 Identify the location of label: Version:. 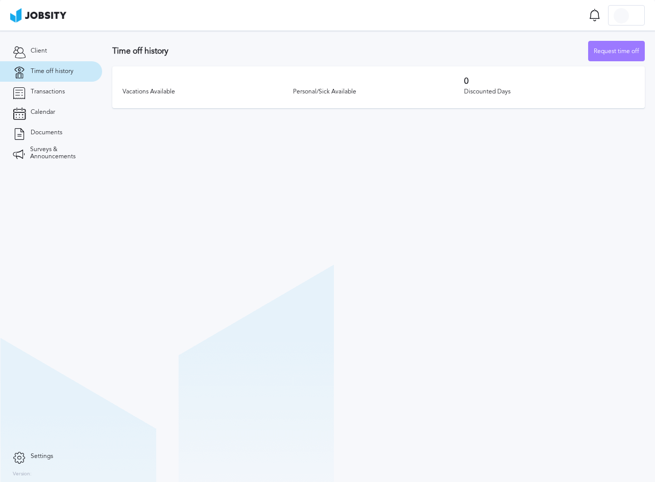
(22, 474).